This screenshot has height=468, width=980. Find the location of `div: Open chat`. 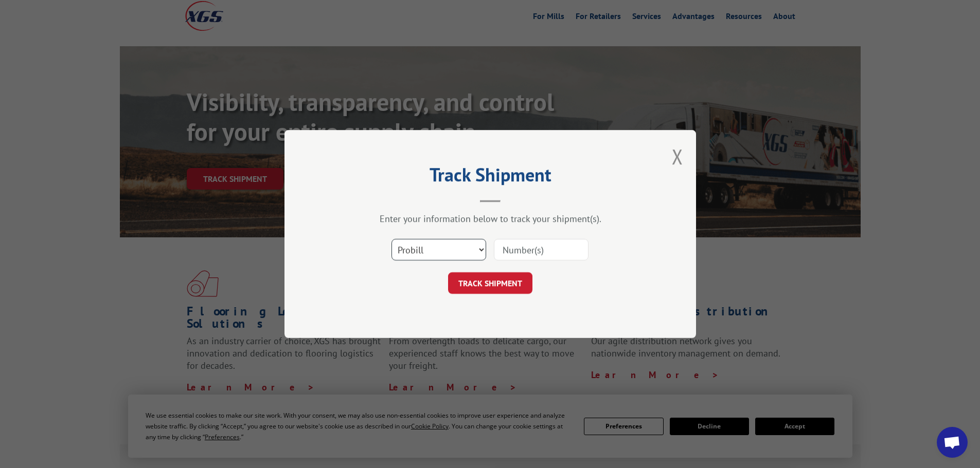

div: Open chat is located at coordinates (952, 443).